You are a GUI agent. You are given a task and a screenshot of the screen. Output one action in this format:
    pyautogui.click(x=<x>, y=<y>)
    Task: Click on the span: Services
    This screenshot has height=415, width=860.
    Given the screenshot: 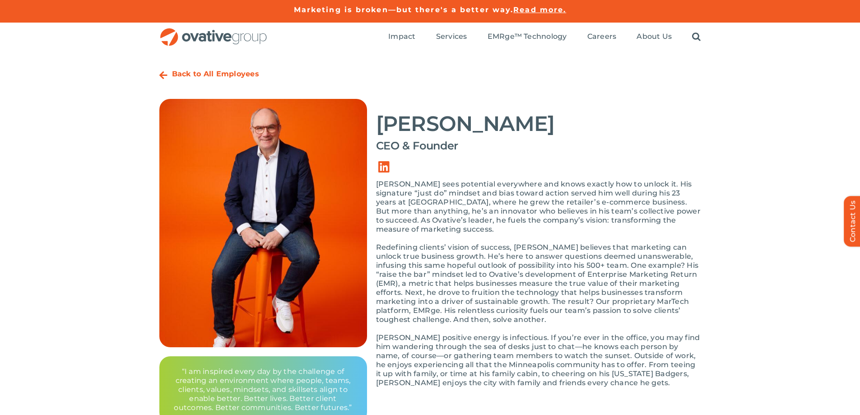 What is the action you would take?
    pyautogui.click(x=451, y=37)
    